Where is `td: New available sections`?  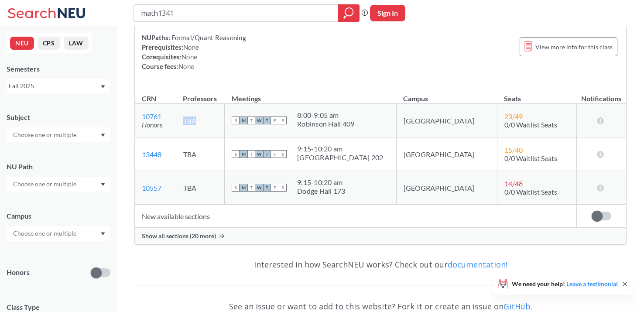
td: New available sections is located at coordinates (356, 216).